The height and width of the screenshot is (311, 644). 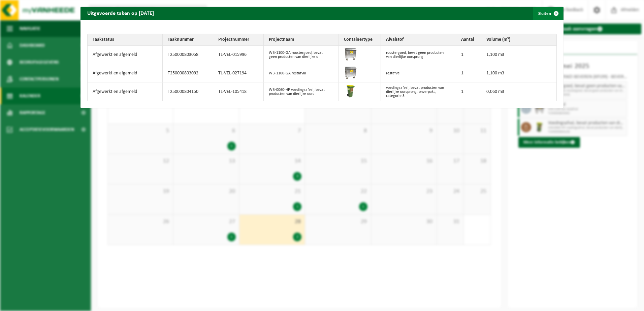 I want to click on td: T250000803058, so click(x=188, y=55).